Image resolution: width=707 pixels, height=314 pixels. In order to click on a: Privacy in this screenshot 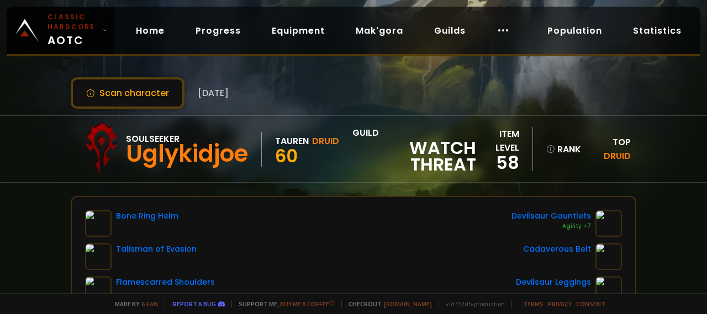, I will do `click(559, 304)`.